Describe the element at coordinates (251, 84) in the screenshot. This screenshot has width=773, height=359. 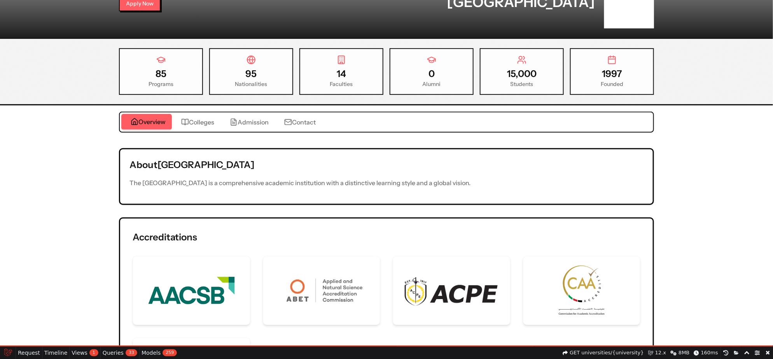
I see `div: Nationalities` at that location.